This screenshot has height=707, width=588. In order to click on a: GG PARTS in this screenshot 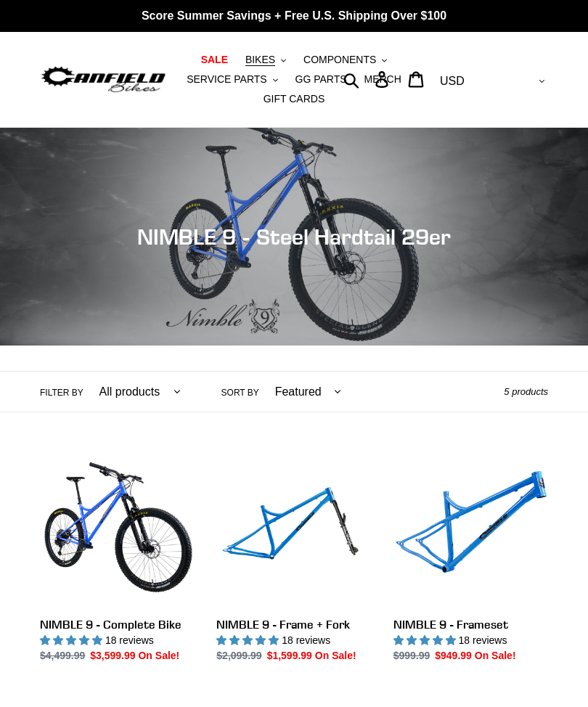, I will do `click(321, 79)`.